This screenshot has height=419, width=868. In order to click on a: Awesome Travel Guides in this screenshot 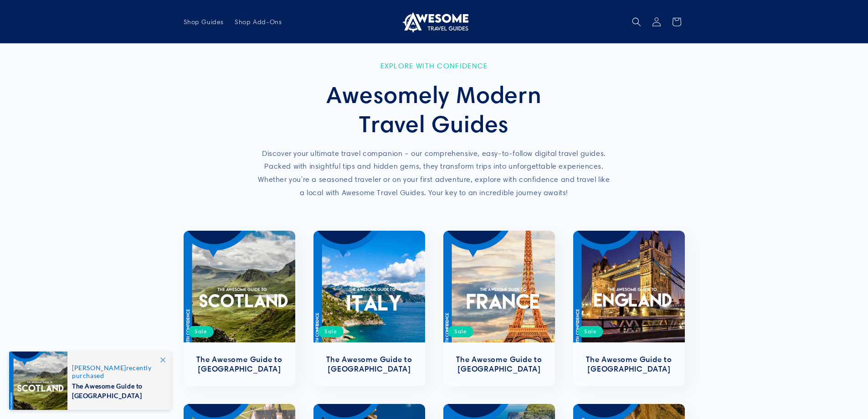, I will do `click(434, 21)`.